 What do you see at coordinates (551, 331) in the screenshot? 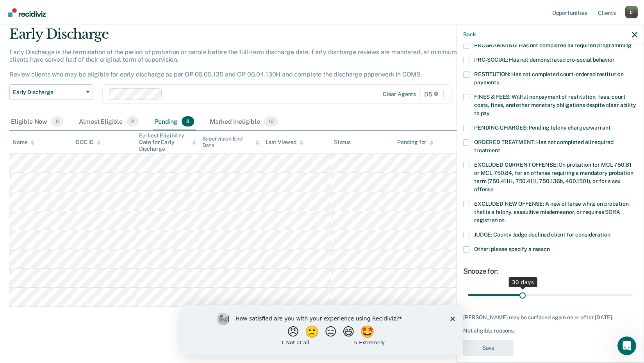
I see `div: Not eligible reasons:` at bounding box center [551, 331].